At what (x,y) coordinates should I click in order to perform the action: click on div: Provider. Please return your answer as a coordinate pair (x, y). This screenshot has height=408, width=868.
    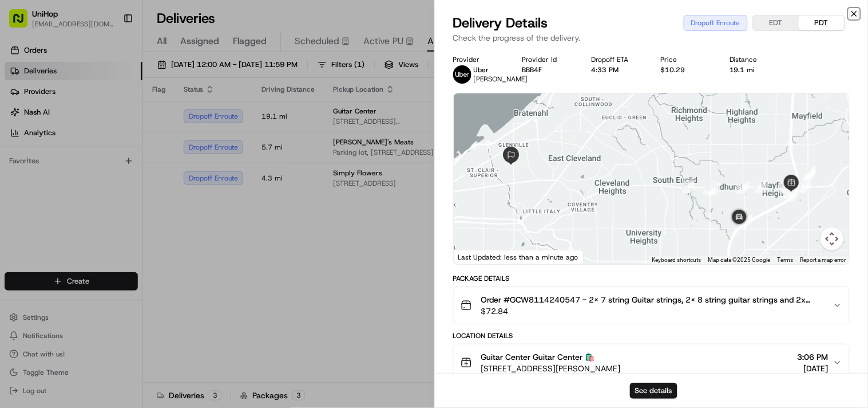
    Looking at the image, I should click on (478, 60).